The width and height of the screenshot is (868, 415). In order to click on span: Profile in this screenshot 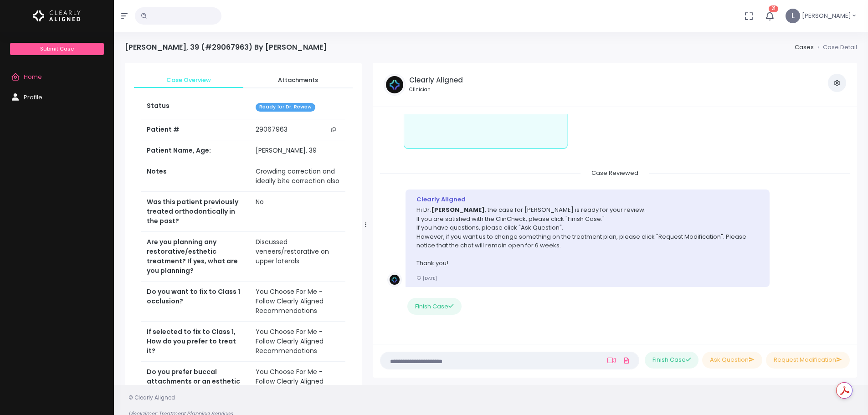, I will do `click(33, 97)`.